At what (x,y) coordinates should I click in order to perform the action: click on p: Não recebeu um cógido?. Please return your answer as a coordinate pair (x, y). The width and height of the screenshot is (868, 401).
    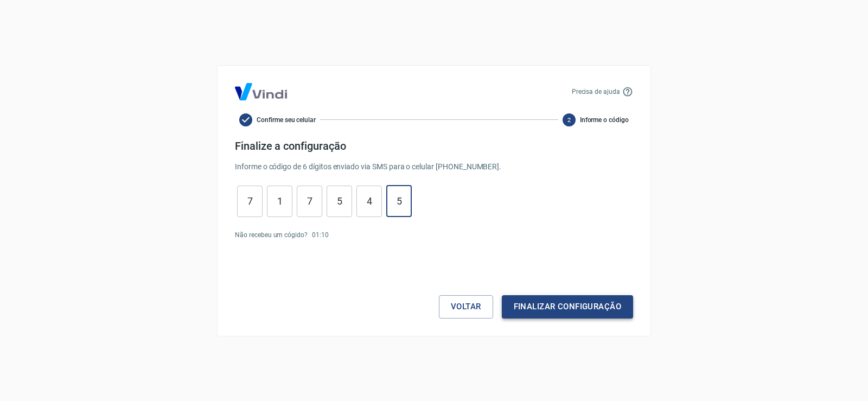
    Looking at the image, I should click on (272, 235).